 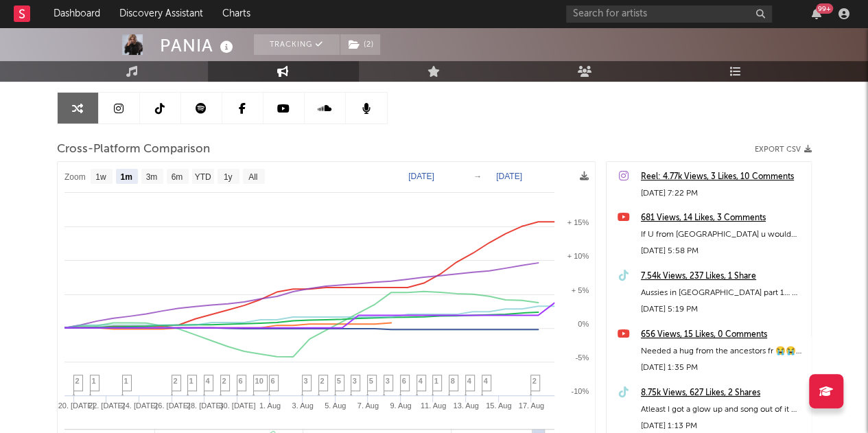 What do you see at coordinates (297, 45) in the screenshot?
I see `button: Tracking` at bounding box center [297, 45].